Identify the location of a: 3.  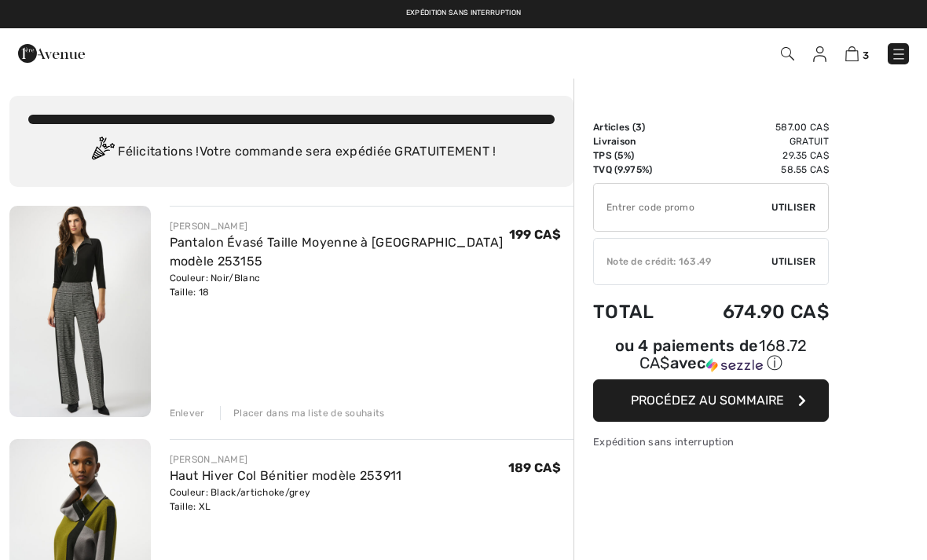
(858, 54).